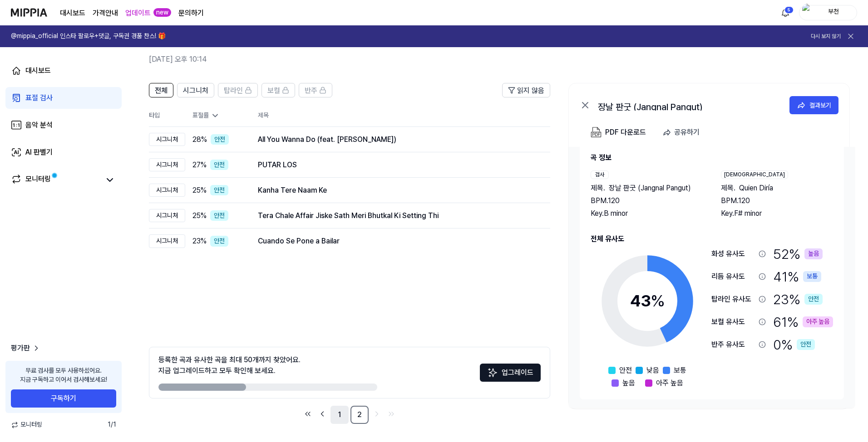 This screenshot has height=442, width=868. I want to click on h2: 곡 정보, so click(712, 158).